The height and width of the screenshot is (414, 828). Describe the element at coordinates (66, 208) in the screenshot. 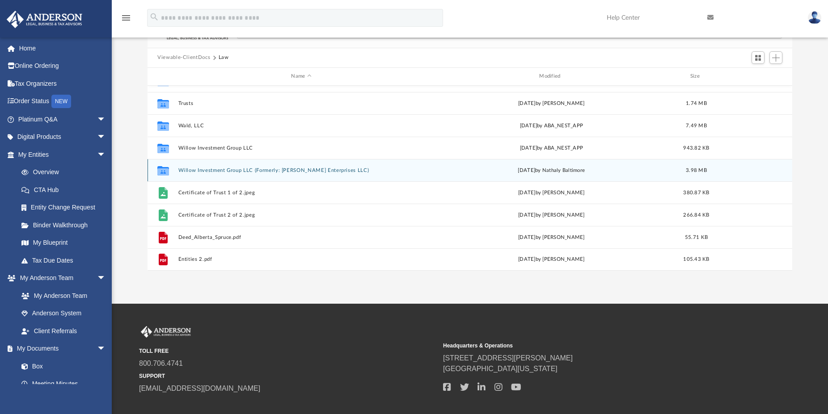

I see `a: Entity Change Request` at that location.